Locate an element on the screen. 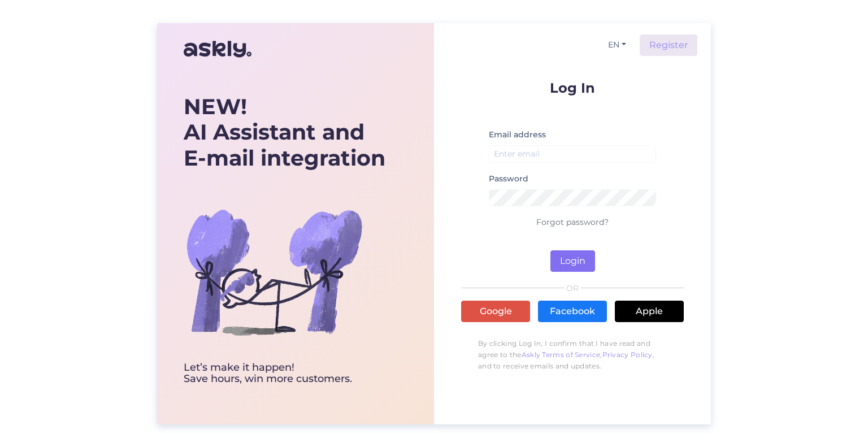 Image resolution: width=868 pixels, height=447 pixels. img: Askly is located at coordinates (218, 49).